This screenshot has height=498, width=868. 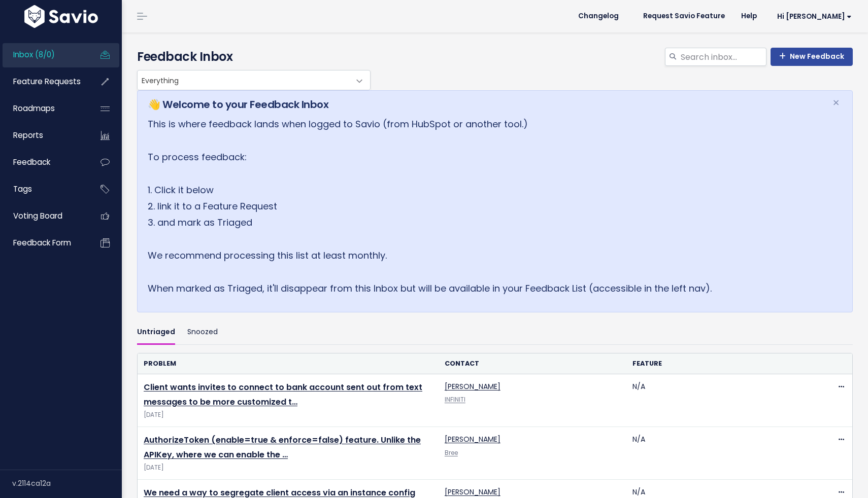 What do you see at coordinates (451, 453) in the screenshot?
I see `a: Bree` at bounding box center [451, 453].